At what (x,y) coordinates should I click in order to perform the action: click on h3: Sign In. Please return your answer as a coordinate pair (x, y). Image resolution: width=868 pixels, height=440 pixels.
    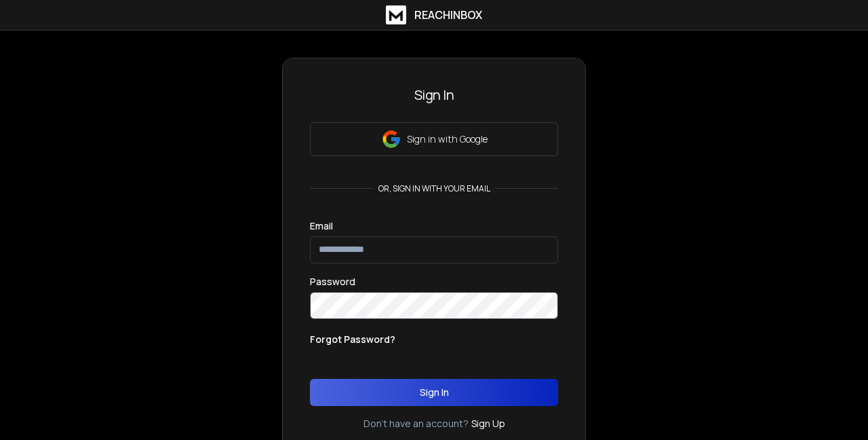
    Looking at the image, I should click on (434, 95).